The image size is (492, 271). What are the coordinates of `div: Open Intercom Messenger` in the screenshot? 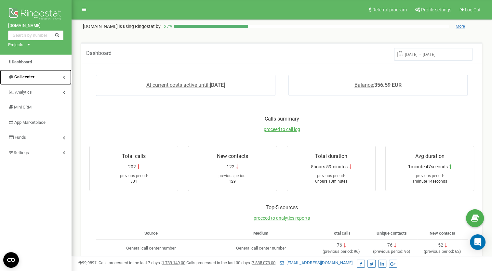 It's located at (477, 242).